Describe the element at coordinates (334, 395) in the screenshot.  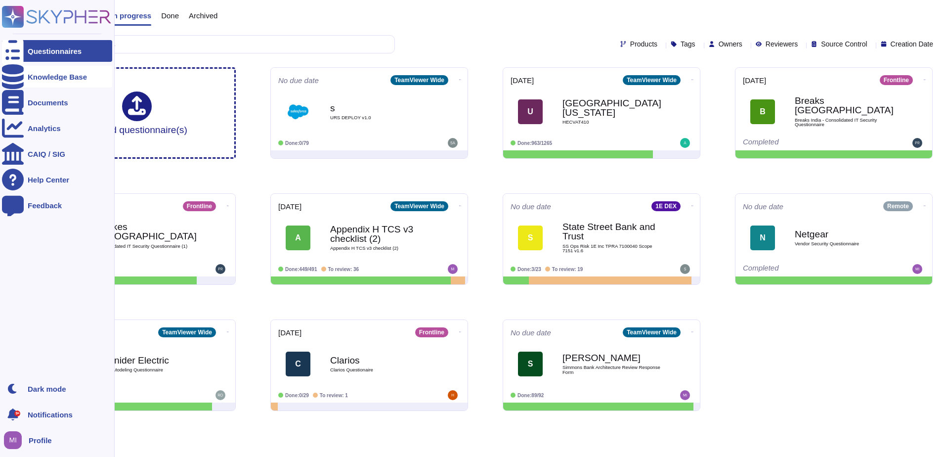
I see `span: To review: 1` at that location.